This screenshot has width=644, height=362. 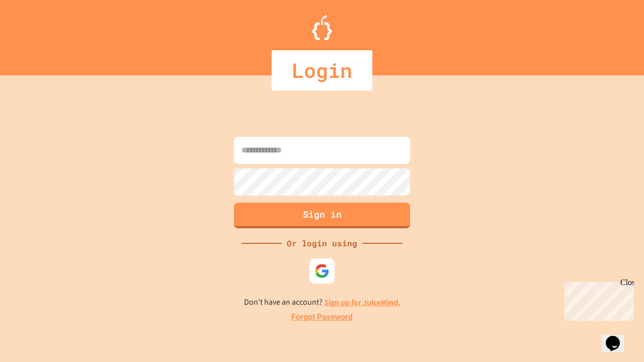 I want to click on p: Don't have an account?, so click(x=322, y=302).